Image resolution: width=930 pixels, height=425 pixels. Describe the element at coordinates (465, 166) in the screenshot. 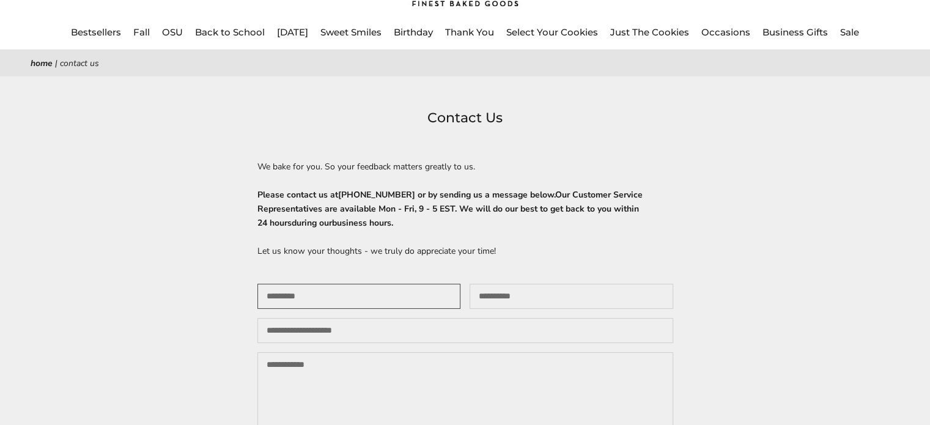

I see `p: We bake for you. So your feedback matters greatly to us.` at that location.